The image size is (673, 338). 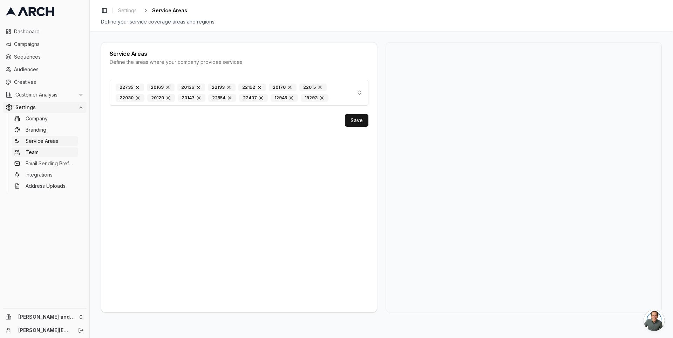 I want to click on span: Customer Analysis, so click(x=45, y=95).